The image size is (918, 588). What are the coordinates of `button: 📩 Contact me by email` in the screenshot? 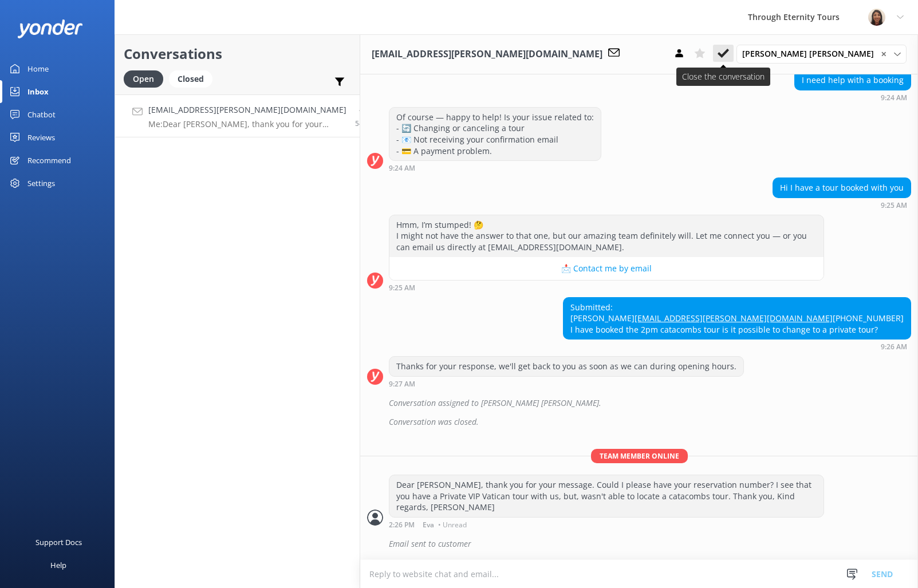 It's located at (607, 269).